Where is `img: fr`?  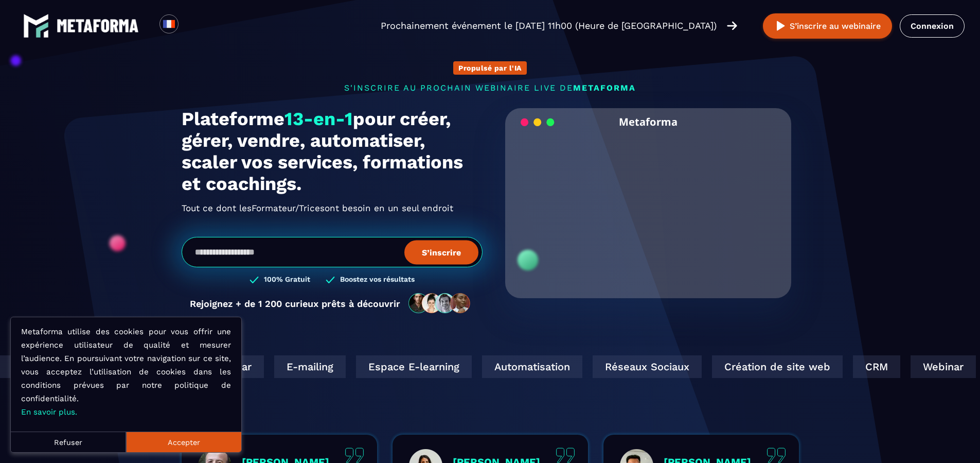
img: fr is located at coordinates (169, 24).